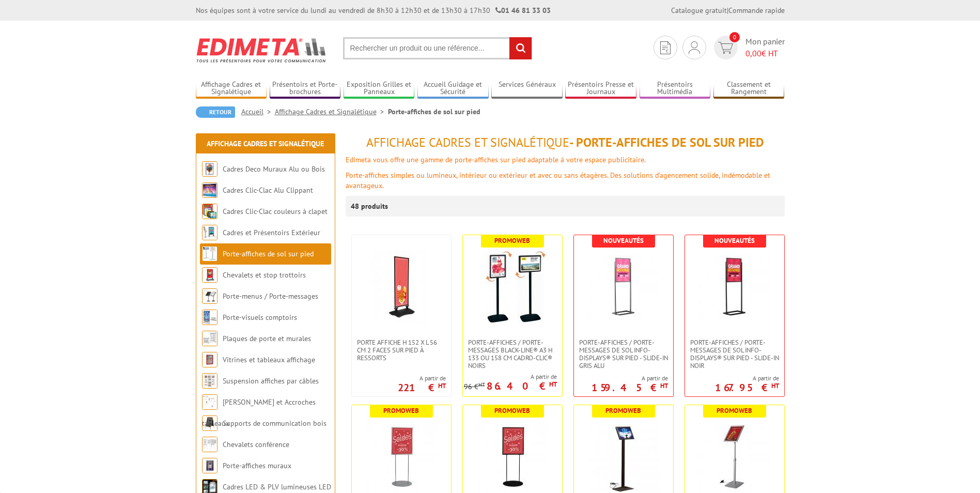 The height and width of the screenshot is (493, 980). I want to click on li: Porte-affiches de sol sur pied, so click(434, 111).